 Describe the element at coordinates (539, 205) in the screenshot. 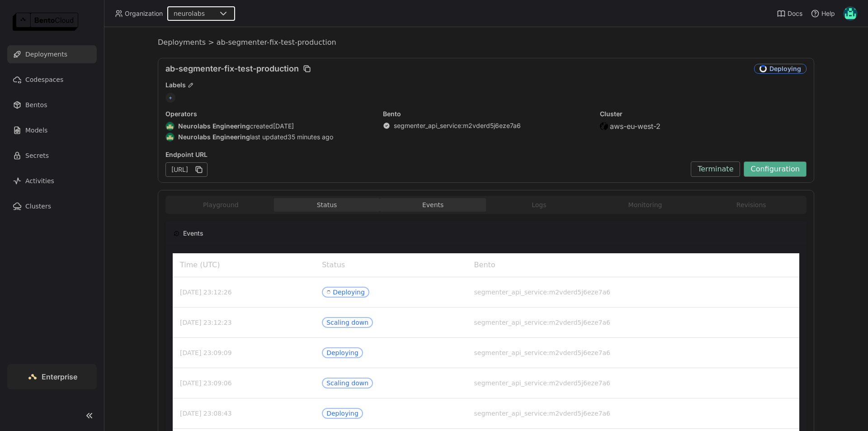

I see `span: Logs` at that location.